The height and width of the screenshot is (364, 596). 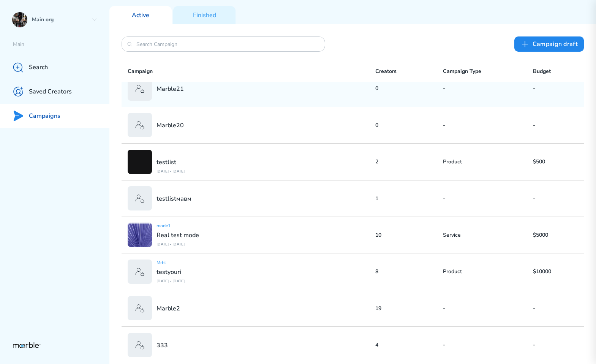 What do you see at coordinates (409, 72) in the screenshot?
I see `p: Creators` at bounding box center [409, 72].